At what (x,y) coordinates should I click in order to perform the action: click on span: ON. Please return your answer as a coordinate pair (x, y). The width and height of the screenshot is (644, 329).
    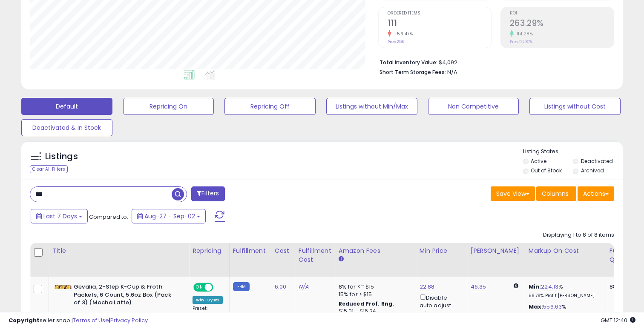
    Looking at the image, I should click on (199, 287).